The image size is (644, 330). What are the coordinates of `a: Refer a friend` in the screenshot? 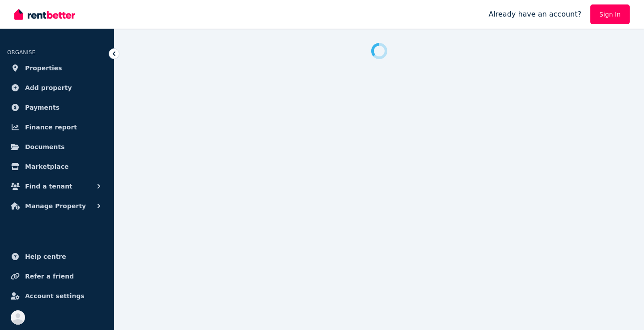 It's located at (57, 276).